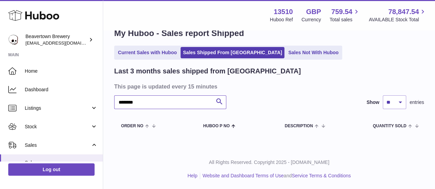 This screenshot has height=189, width=435. Describe the element at coordinates (313, 12) in the screenshot. I see `strong: GBP` at that location.